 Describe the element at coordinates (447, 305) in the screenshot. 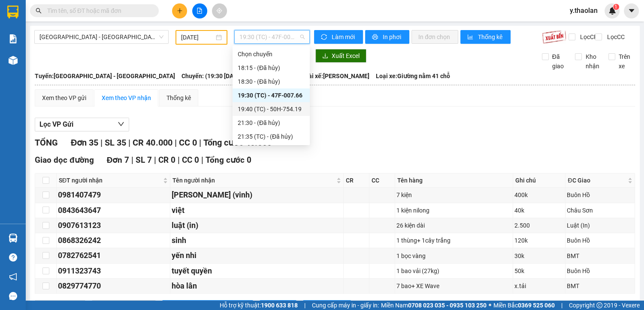

I see `strong: 0708 023 035 - 0935 103 250` at that location.